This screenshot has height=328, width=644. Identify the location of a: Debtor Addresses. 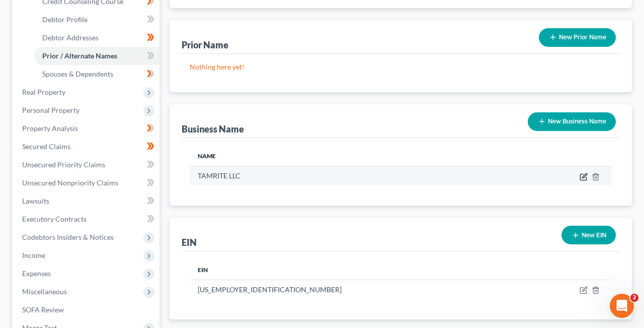
(97, 38).